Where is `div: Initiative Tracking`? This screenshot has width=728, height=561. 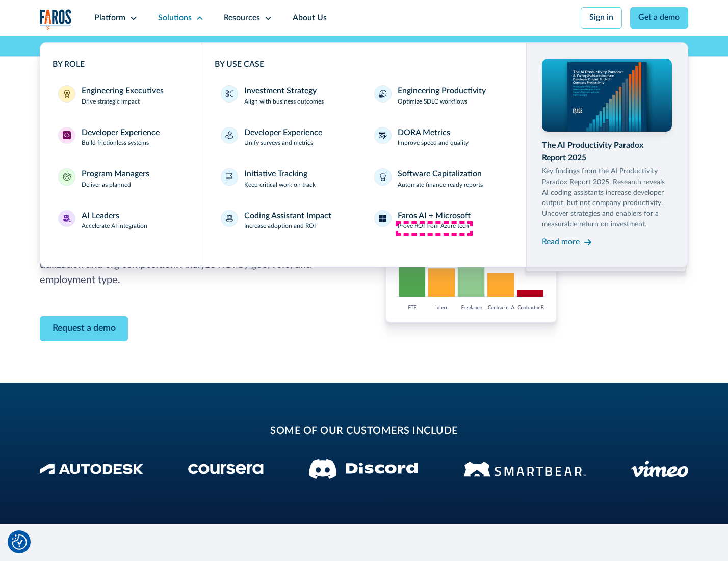
div: Initiative Tracking is located at coordinates (276, 174).